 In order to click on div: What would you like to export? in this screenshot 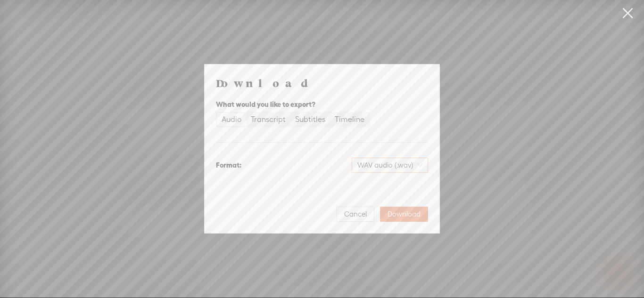, I will do `click(322, 104)`.